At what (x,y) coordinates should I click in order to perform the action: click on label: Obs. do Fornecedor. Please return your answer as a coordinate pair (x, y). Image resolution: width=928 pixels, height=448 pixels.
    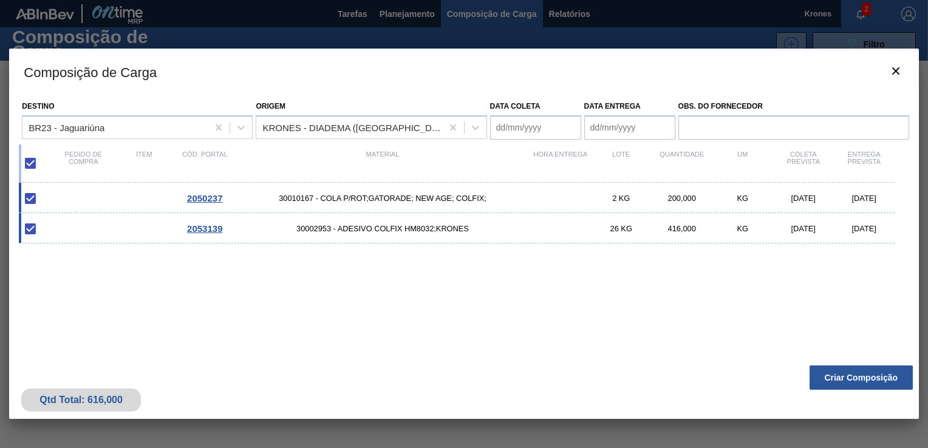
    Looking at the image, I should click on (794, 106).